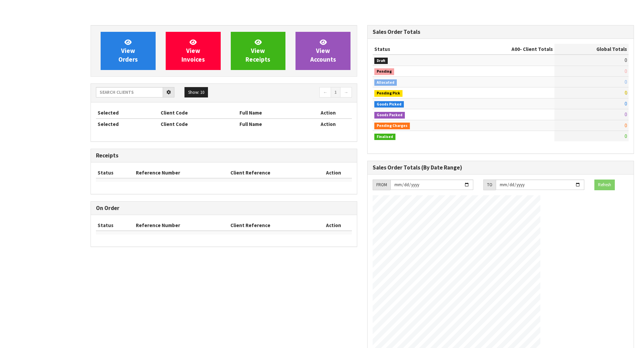  Describe the element at coordinates (258, 51) in the screenshot. I see `span: View Receipts` at that location.